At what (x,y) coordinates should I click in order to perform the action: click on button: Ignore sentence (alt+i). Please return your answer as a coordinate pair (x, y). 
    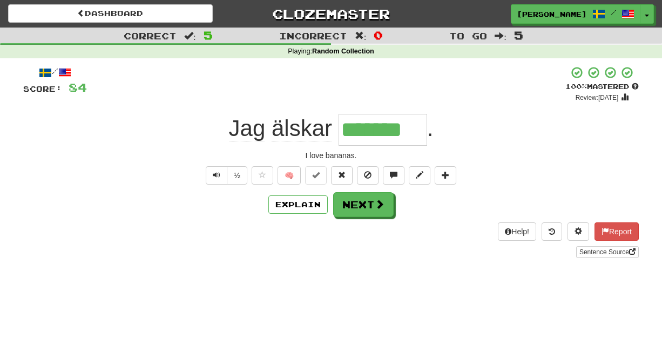
    Looking at the image, I should click on (367, 175).